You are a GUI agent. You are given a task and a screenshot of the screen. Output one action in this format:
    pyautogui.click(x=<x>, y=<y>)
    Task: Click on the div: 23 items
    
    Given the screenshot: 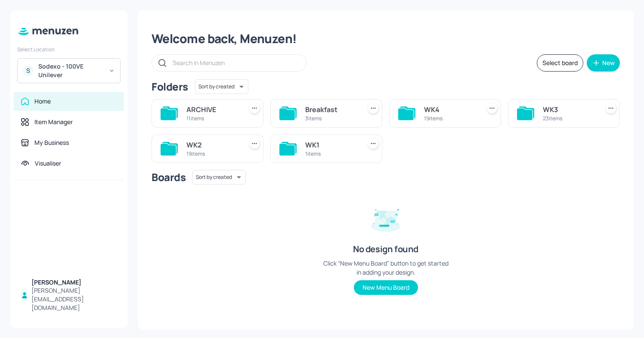 What is the action you would take?
    pyautogui.click(x=569, y=118)
    